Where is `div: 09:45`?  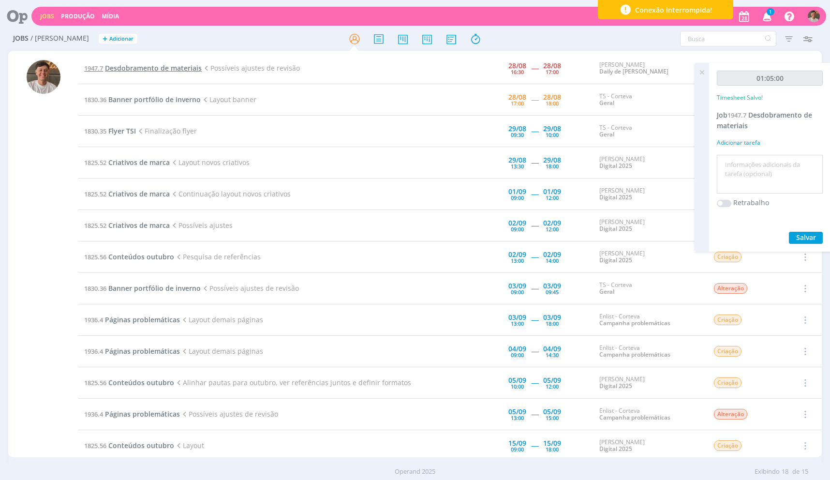 div: 09:45 is located at coordinates (552, 292).